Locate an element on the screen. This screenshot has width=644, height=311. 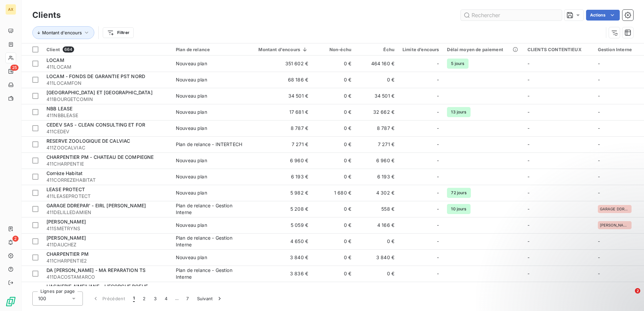
span: Client is located at coordinates (53, 49).